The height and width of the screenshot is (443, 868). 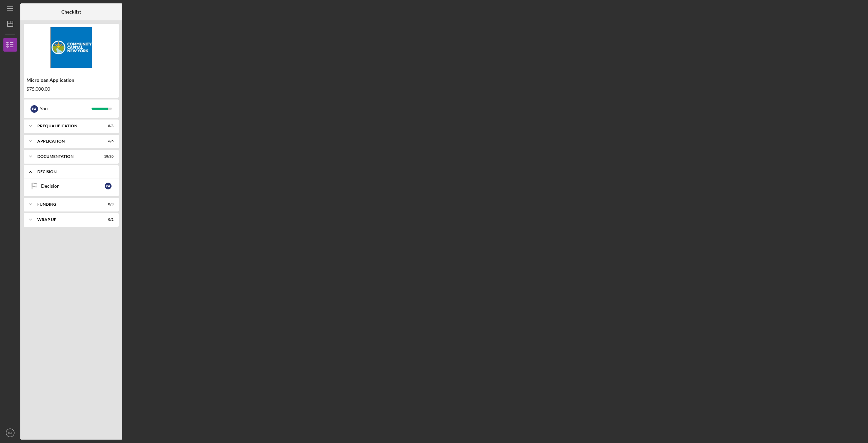 I want to click on div: 0 / 3, so click(x=107, y=204).